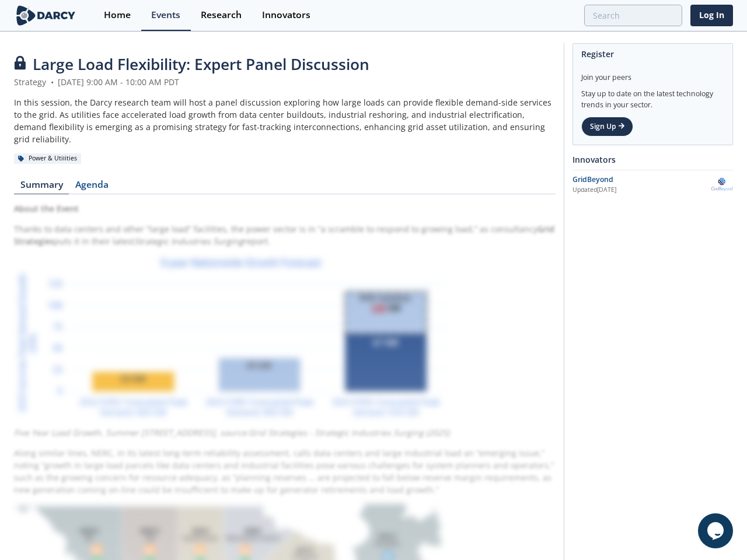  What do you see at coordinates (42, 188) in the screenshot?
I see `a: Summary` at bounding box center [42, 188].